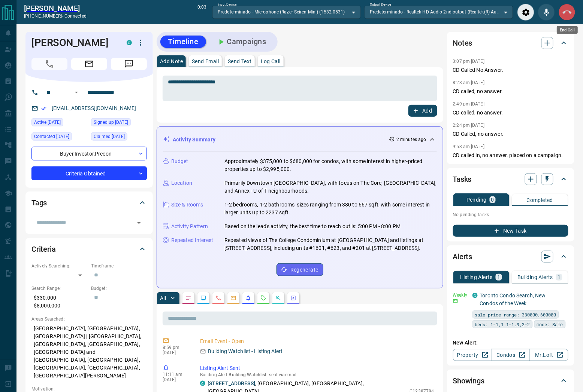 The height and width of the screenshot is (392, 583). I want to click on svg: Opportunities, so click(278, 298).